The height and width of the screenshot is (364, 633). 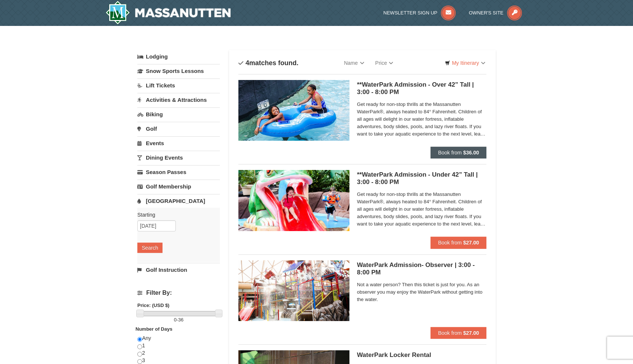 I want to click on a: Lift Tickets, so click(x=178, y=85).